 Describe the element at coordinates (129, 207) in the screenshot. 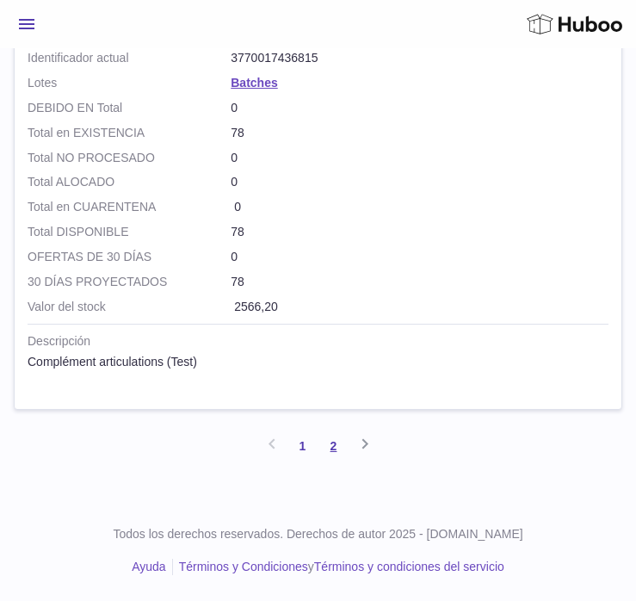

I see `strong: Total en CUARENTENA` at that location.